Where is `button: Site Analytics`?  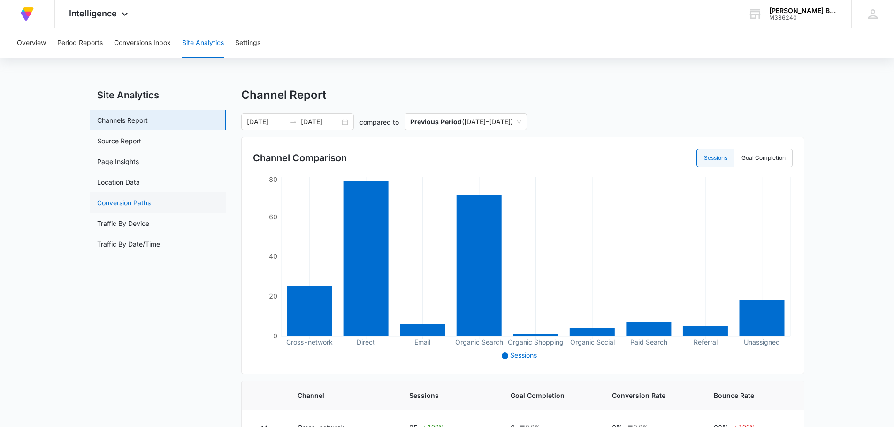
button: Site Analytics is located at coordinates (203, 43).